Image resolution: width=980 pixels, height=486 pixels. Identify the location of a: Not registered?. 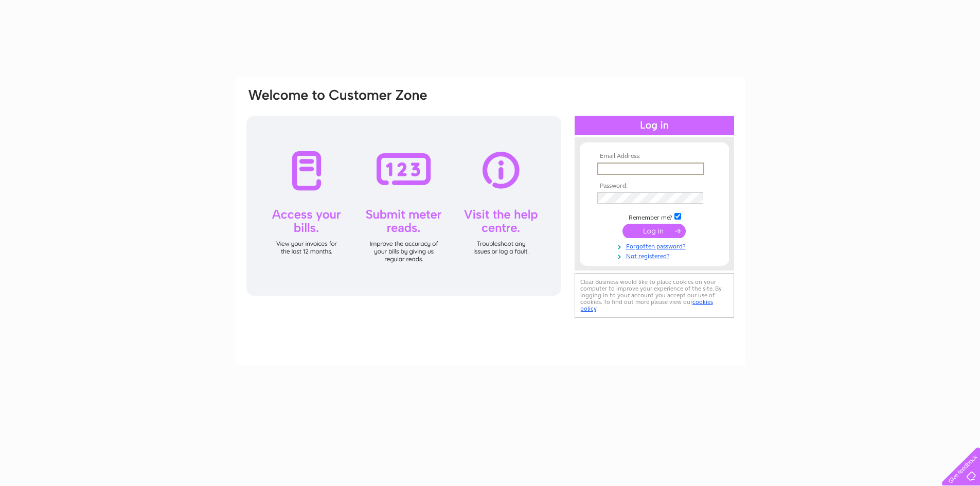
(656, 255).